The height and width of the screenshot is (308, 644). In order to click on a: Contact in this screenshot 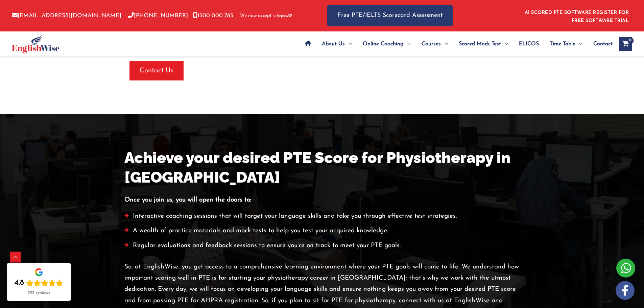, I will do `click(600, 44)`.